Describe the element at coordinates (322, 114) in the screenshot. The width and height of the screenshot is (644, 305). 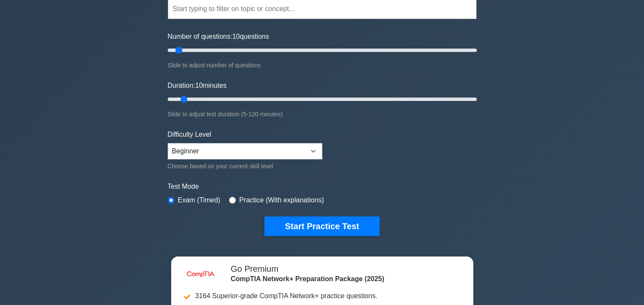
I see `div: Slide to adjust test duration (5-120 minutes)` at that location.